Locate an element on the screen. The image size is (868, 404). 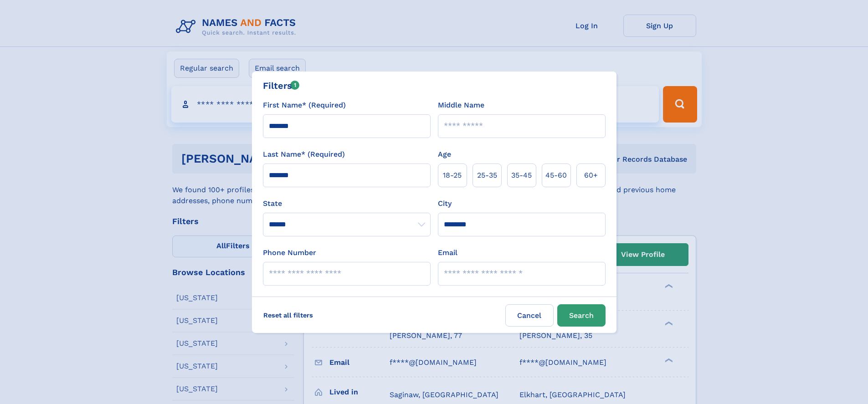
label: Middle Name is located at coordinates (461, 105).